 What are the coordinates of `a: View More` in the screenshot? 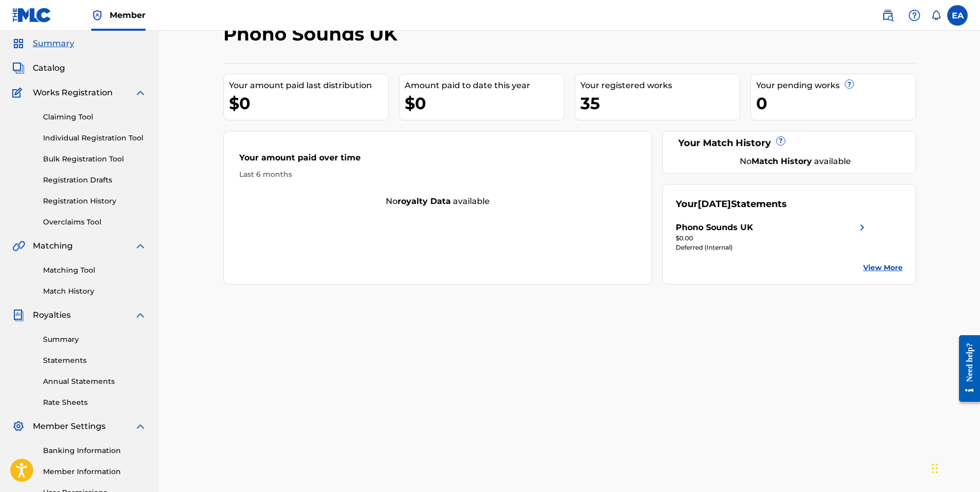 It's located at (883, 268).